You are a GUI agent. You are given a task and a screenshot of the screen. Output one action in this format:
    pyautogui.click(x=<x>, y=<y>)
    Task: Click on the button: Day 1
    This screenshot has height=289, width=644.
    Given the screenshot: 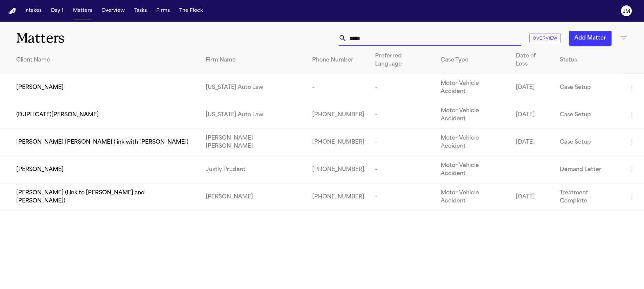 What is the action you would take?
    pyautogui.click(x=57, y=11)
    